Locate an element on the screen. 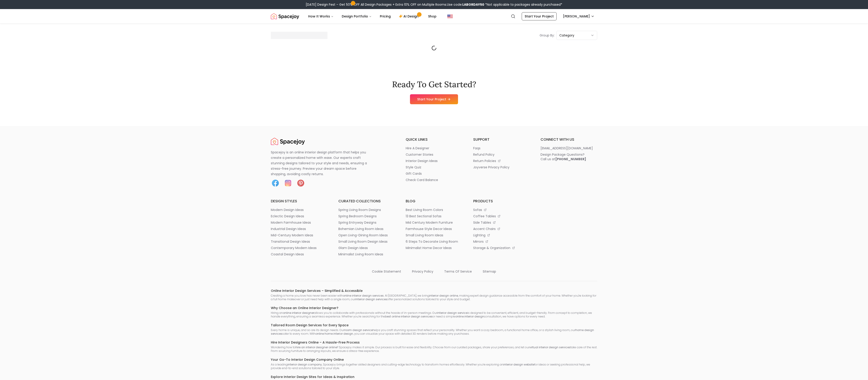 The height and width of the screenshot is (380, 868). a: small living room ideas is located at coordinates (434, 235).